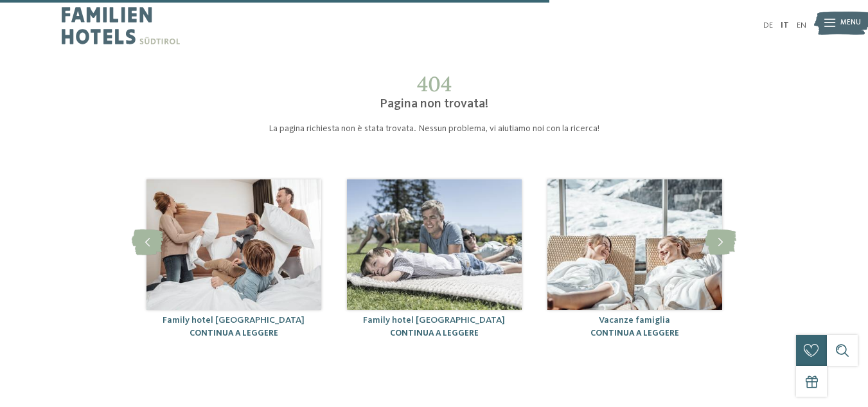  What do you see at coordinates (634, 321) in the screenshot?
I see `a: Vacanze famiglia` at bounding box center [634, 321].